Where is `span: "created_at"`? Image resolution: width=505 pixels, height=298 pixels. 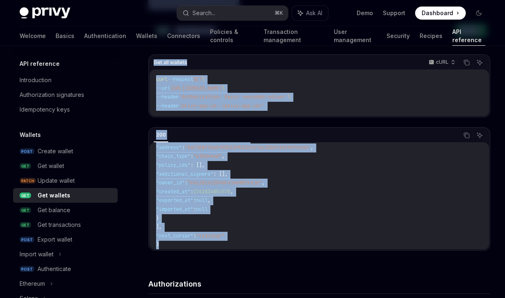 span: "created_at" is located at coordinates (173, 192).